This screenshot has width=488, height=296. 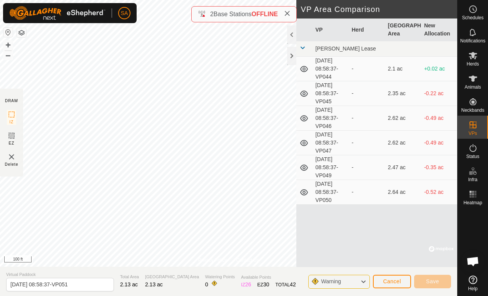 What do you see at coordinates (268, 277) in the screenshot?
I see `span: Available Points` at bounding box center [268, 277].